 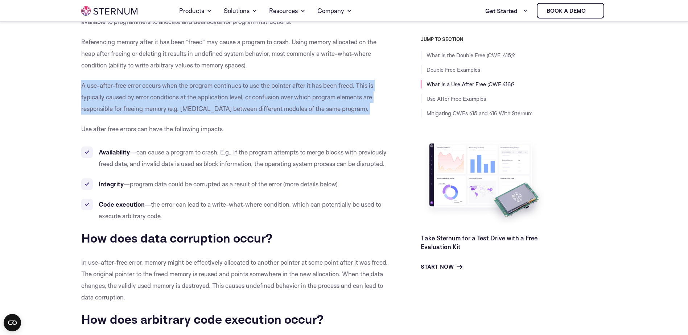 What do you see at coordinates (484, 183) in the screenshot?
I see `img: Take Sternum for a Test Drive with a Free Evaluation Kit` at bounding box center [484, 183].